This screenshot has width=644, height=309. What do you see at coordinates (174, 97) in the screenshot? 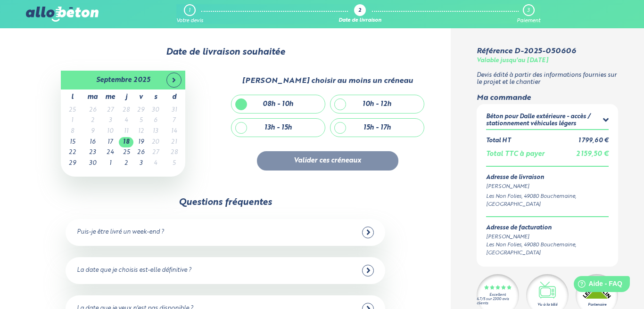
I see `th: d` at bounding box center [174, 97].